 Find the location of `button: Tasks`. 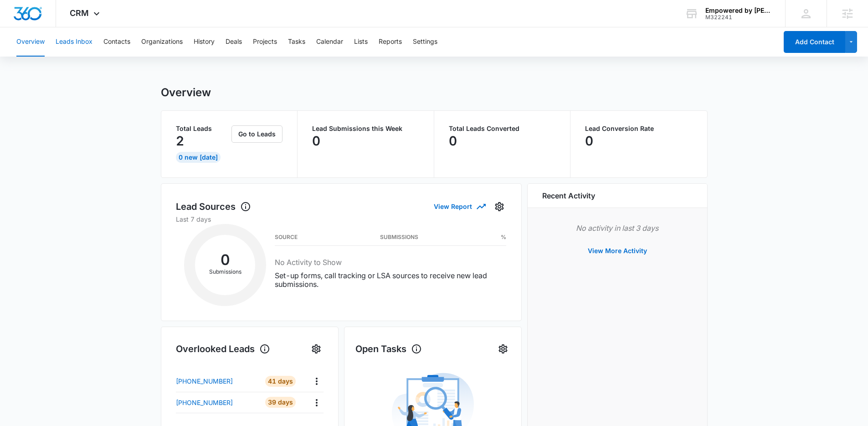

button: Tasks is located at coordinates (297, 42).